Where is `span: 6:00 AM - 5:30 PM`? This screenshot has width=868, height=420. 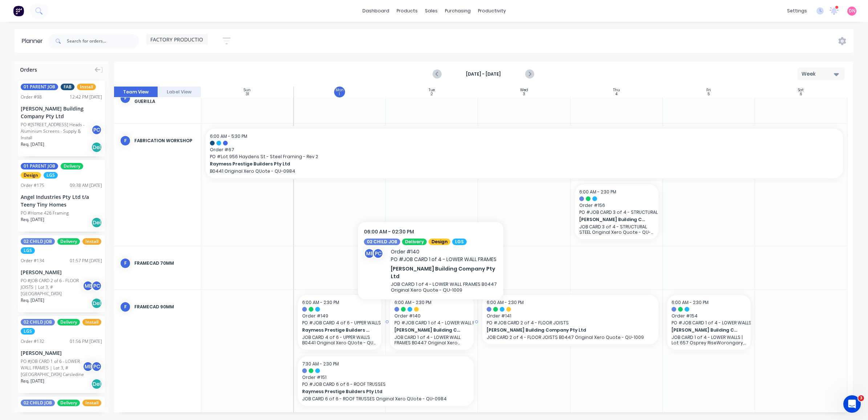 span: 6:00 AM - 5:30 PM is located at coordinates (229, 136).